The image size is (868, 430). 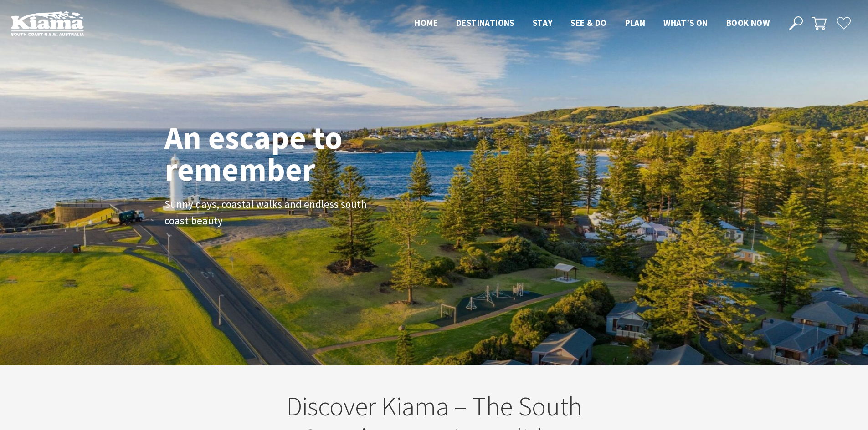 I want to click on span: Home, so click(x=426, y=22).